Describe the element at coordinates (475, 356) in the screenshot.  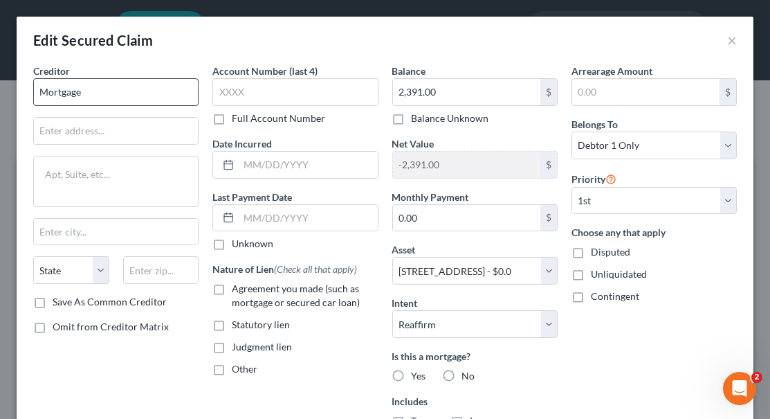
I see `label: Is this a mortgage?` at that location.